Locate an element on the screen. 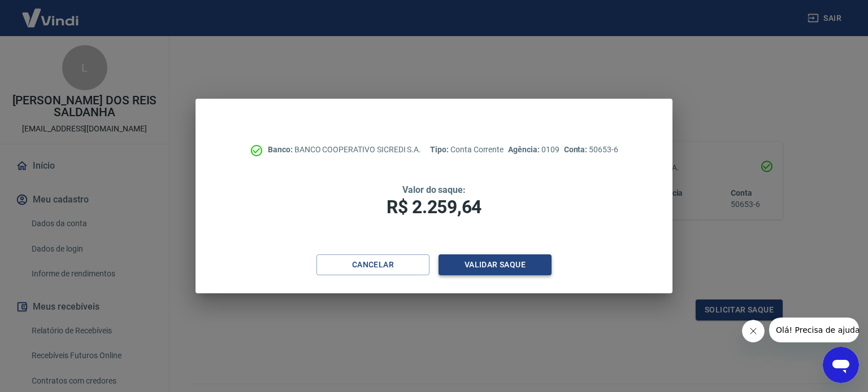 The image size is (868, 392). p: Conta Corrente is located at coordinates (467, 150).